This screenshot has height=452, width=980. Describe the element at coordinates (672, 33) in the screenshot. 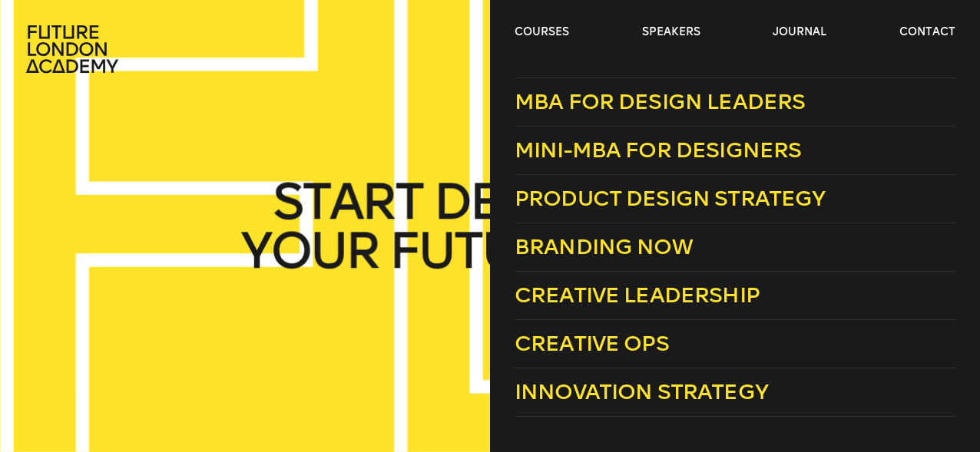

I see `a: speakers` at that location.